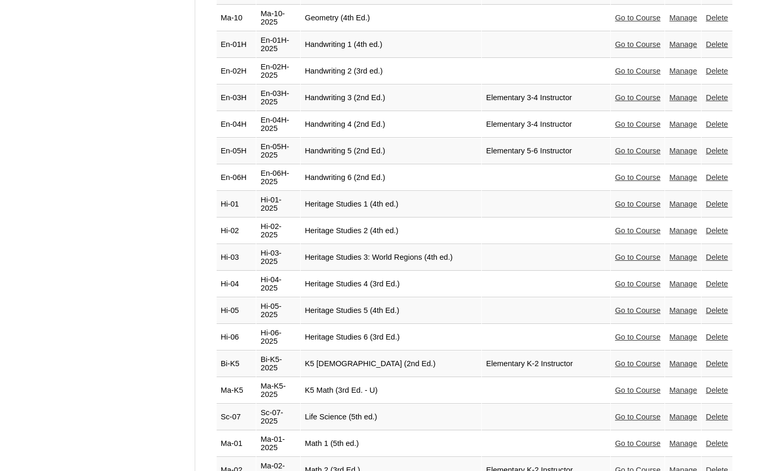 The width and height of the screenshot is (759, 471). Describe the element at coordinates (236, 72) in the screenshot. I see `td: En-02H` at that location.